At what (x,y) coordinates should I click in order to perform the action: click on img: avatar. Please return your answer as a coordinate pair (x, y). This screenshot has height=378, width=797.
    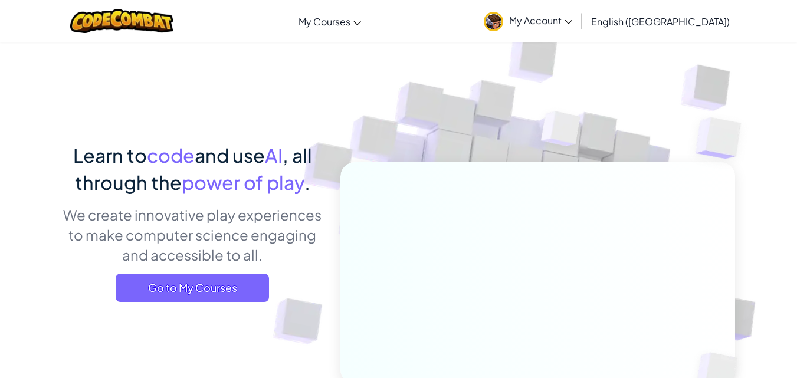
    Looking at the image, I should click on (493, 21).